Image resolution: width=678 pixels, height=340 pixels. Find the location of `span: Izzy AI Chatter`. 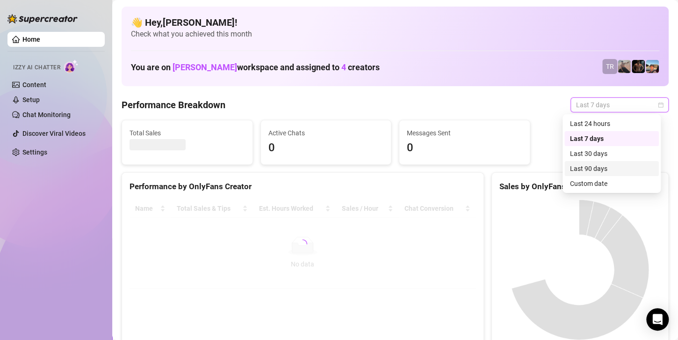

span: Izzy AI Chatter is located at coordinates (36, 67).